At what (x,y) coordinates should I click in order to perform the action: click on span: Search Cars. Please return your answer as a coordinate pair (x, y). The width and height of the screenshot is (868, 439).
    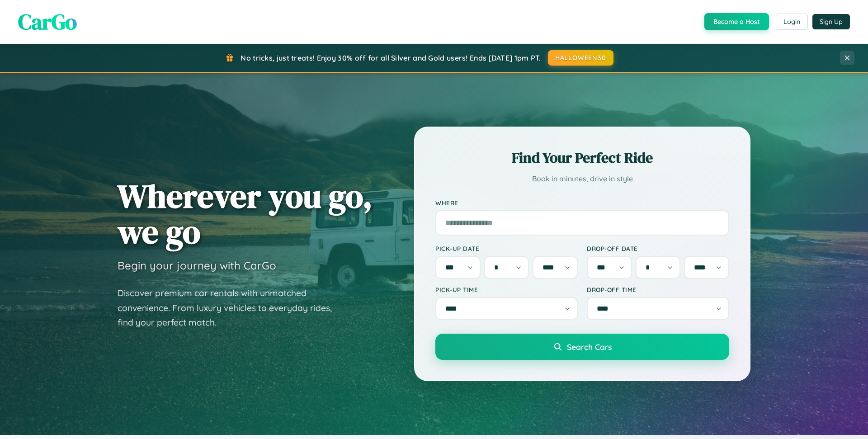
    Looking at the image, I should click on (589, 347).